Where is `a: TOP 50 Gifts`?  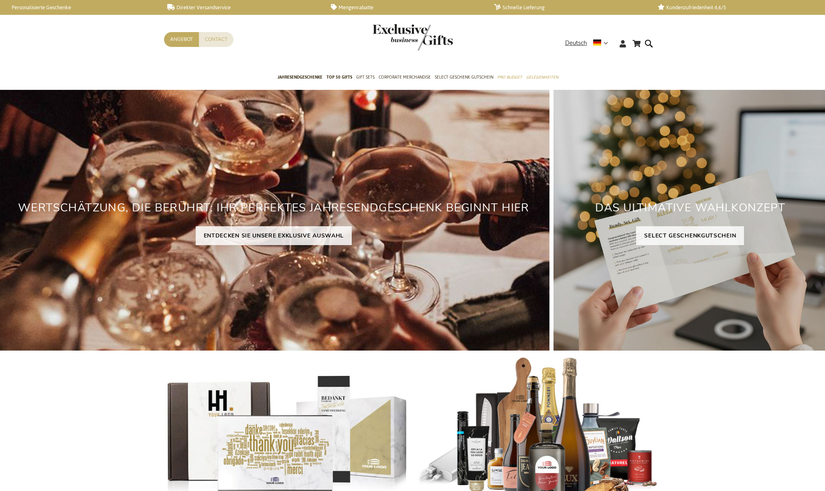
a: TOP 50 Gifts is located at coordinates (339, 78).